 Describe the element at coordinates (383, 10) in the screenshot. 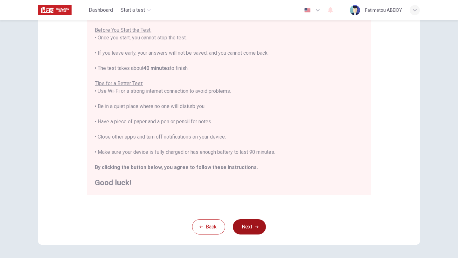

I see `div: Fatimetou ABEIDY` at that location.